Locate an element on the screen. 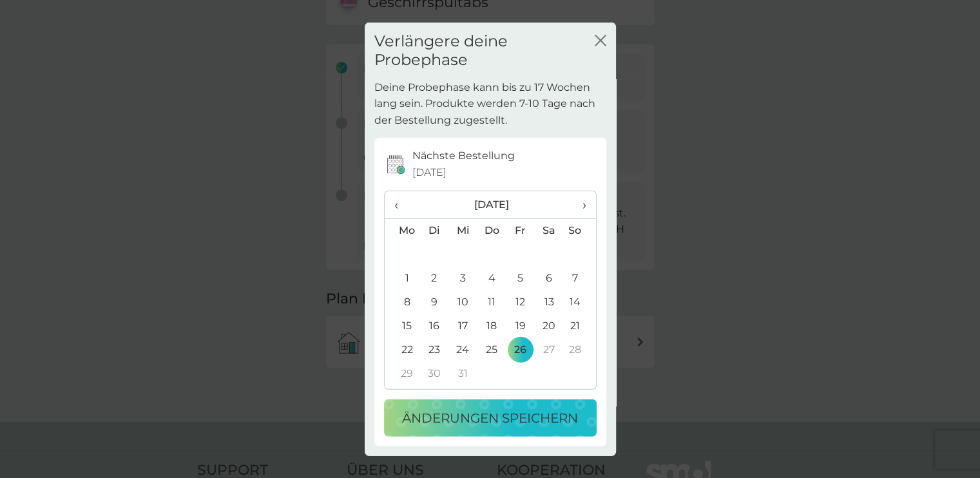  td: 6 is located at coordinates (549, 278).